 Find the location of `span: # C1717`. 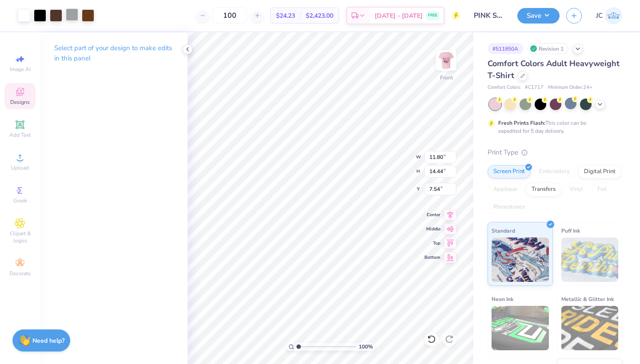

span: # C1717 is located at coordinates (534, 87).